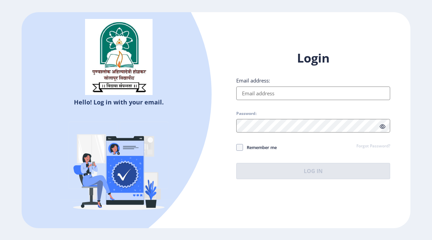 Image resolution: width=432 pixels, height=240 pixels. Describe the element at coordinates (119, 57) in the screenshot. I see `img: sulogo.png` at that location.